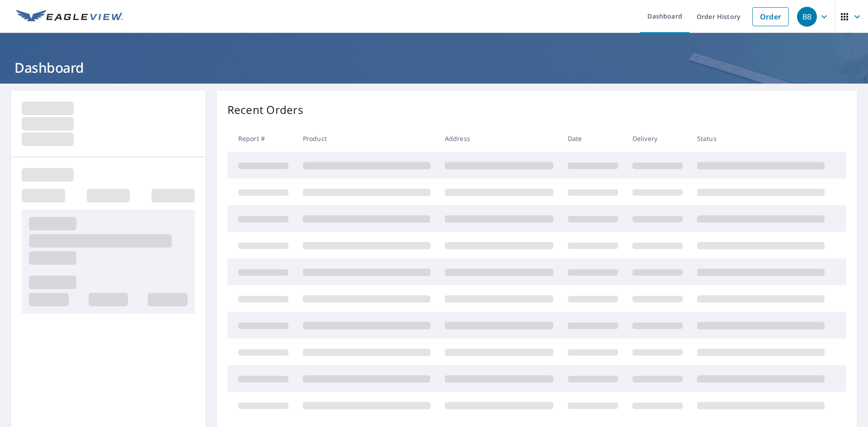  Describe the element at coordinates (807, 17) in the screenshot. I see `div: BB` at that location.